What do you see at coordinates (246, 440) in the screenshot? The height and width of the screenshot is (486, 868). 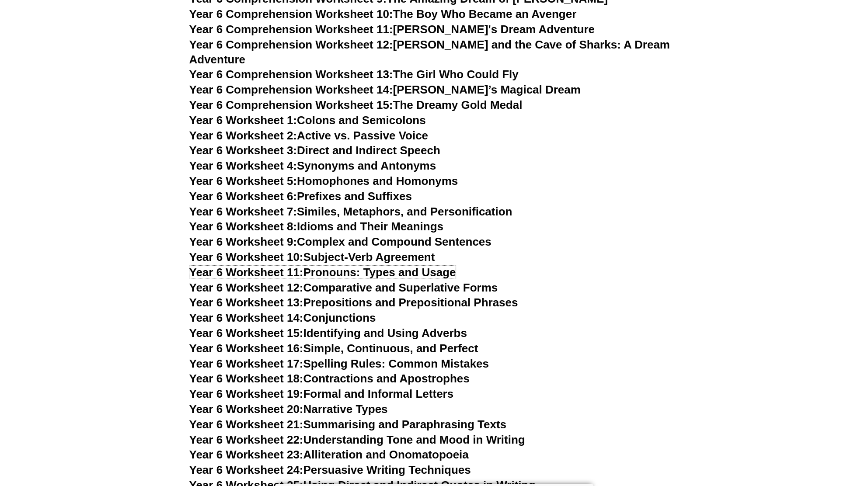 I see `span: Year 6 Worksheet 22:` at bounding box center [246, 440].